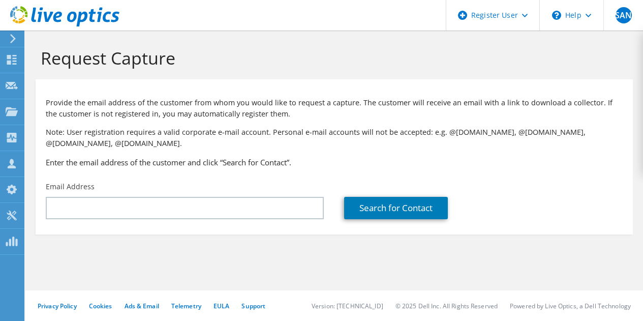 This screenshot has width=643, height=321. I want to click on a: Privacy Policy, so click(57, 306).